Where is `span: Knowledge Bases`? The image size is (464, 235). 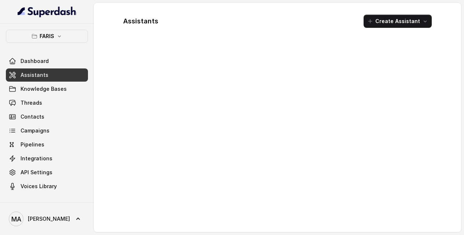 span: Knowledge Bases is located at coordinates (44, 89).